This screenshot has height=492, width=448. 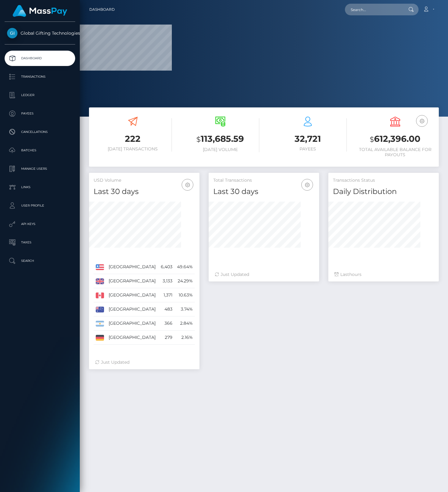 I want to click on h4: Daily Distribution, so click(x=384, y=192).